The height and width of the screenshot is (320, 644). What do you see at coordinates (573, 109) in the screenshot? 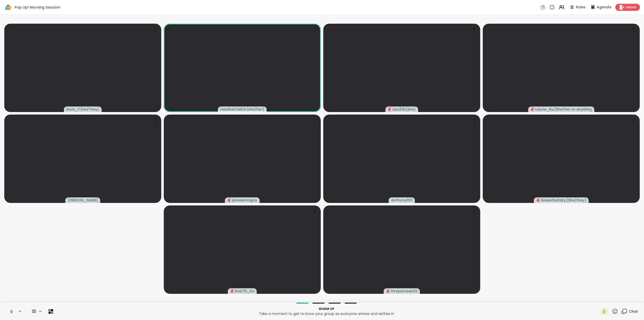
I see `span: ( She/her or anything else )` at bounding box center [573, 109].